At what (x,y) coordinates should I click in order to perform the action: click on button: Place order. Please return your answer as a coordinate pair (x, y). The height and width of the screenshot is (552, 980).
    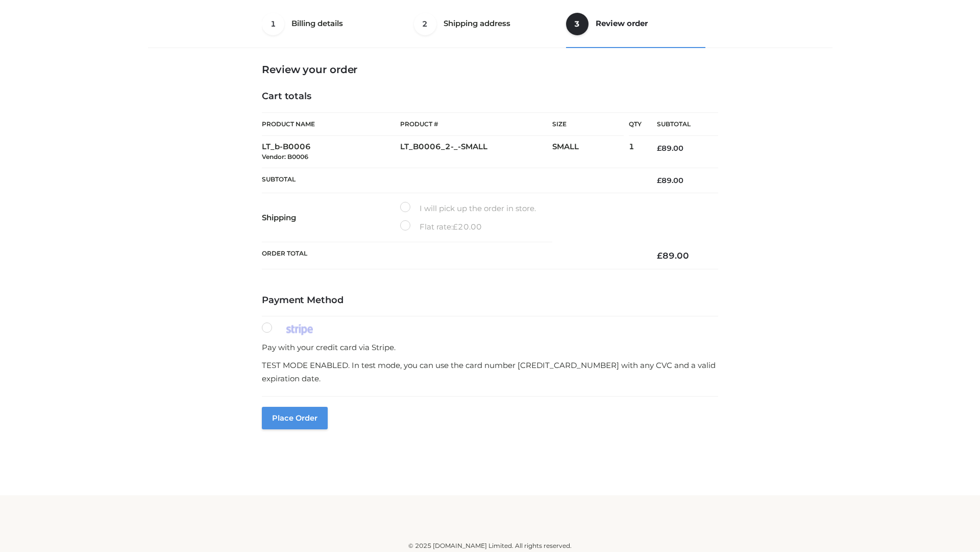
    Looking at the image, I should click on (295, 418).